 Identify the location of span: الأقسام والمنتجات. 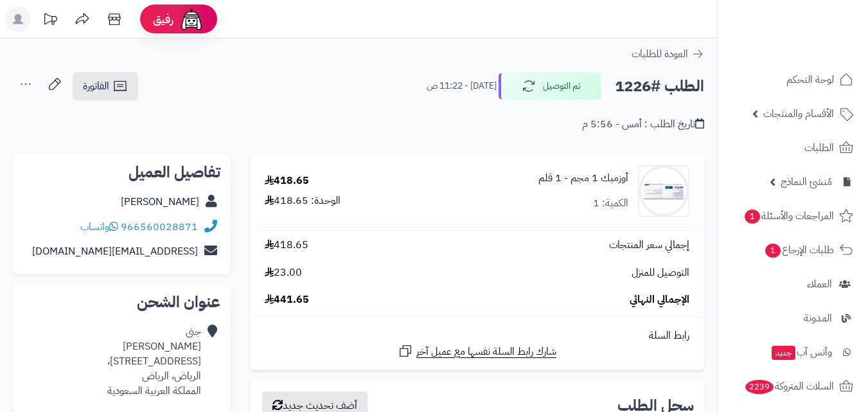
(799, 114).